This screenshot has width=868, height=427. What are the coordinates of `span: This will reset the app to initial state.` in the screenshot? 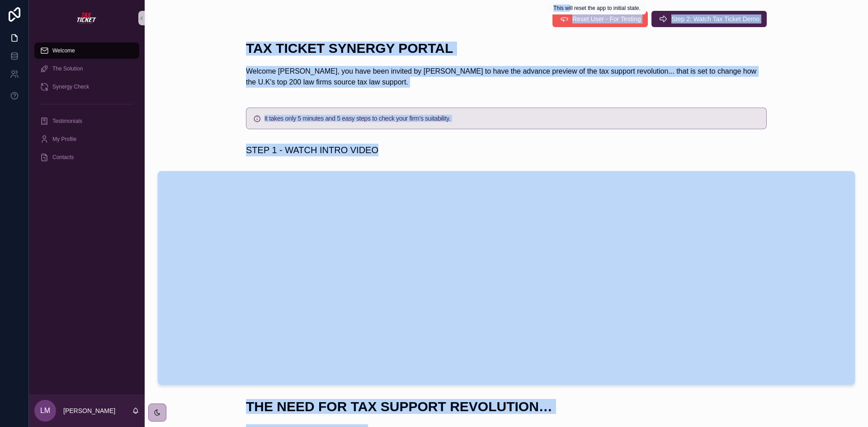 It's located at (597, 8).